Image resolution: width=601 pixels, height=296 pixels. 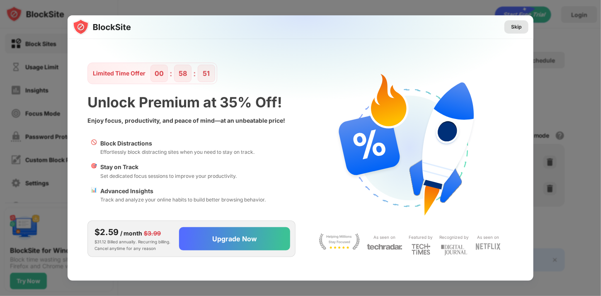 I want to click on div: / month, so click(x=131, y=233).